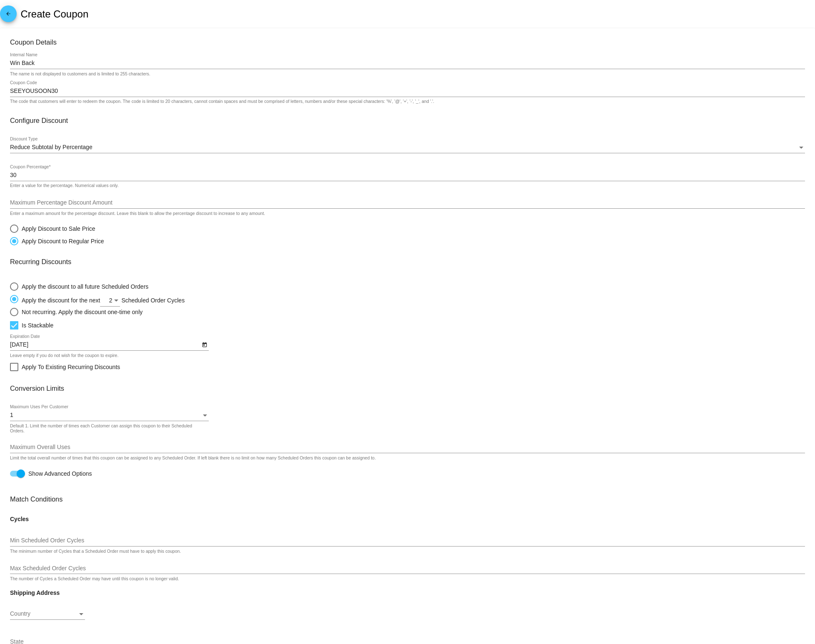 This screenshot has height=644, width=815. What do you see at coordinates (62, 241) in the screenshot?
I see `div: Apply Discount to Regular Price` at bounding box center [62, 241].